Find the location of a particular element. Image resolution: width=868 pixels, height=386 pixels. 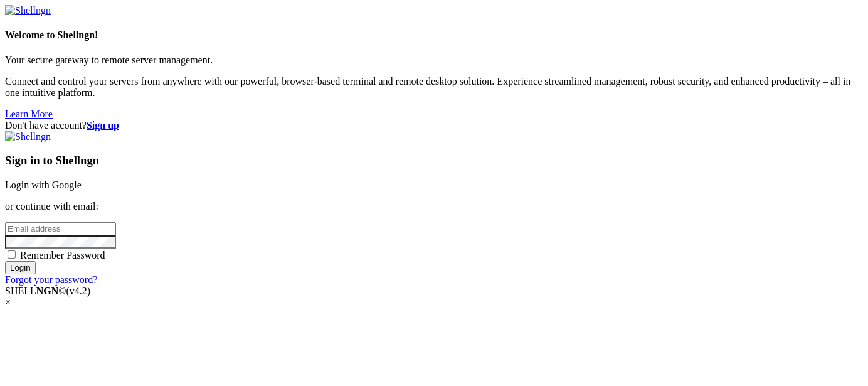

a: Learn More is located at coordinates (29, 113).